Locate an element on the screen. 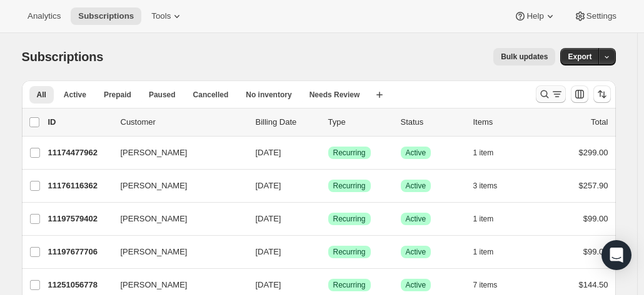  span: Bulk updates is located at coordinates (524, 56).